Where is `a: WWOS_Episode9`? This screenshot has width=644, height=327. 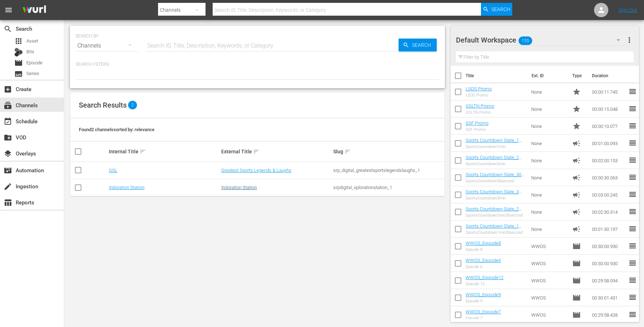 a: WWOS_Episode9 is located at coordinates (483, 295).